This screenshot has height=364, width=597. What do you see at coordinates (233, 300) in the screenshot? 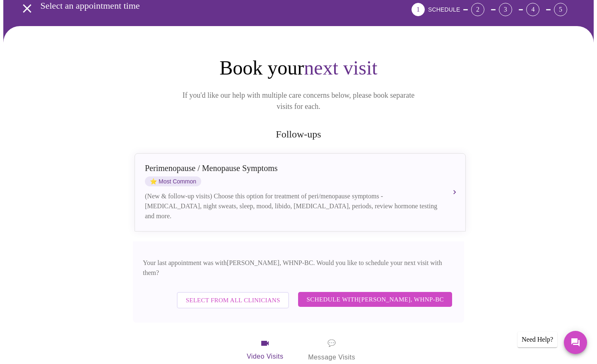
I see `button: Select from All Clinicians` at bounding box center [233, 300].